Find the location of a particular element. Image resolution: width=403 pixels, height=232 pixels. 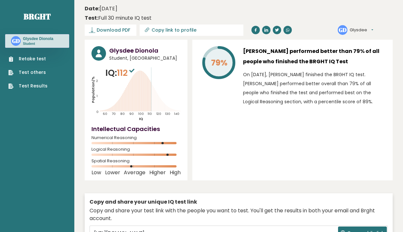

a: Retake test is located at coordinates (28, 59).